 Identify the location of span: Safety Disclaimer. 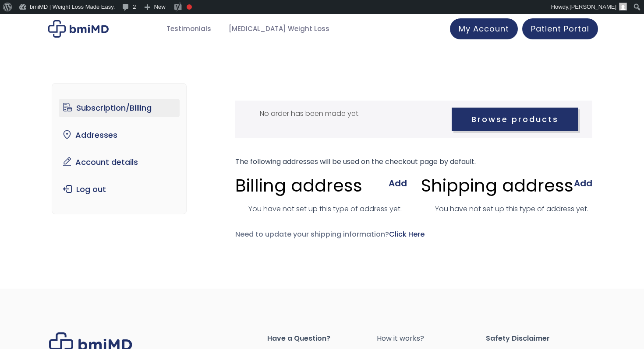
(540, 339).